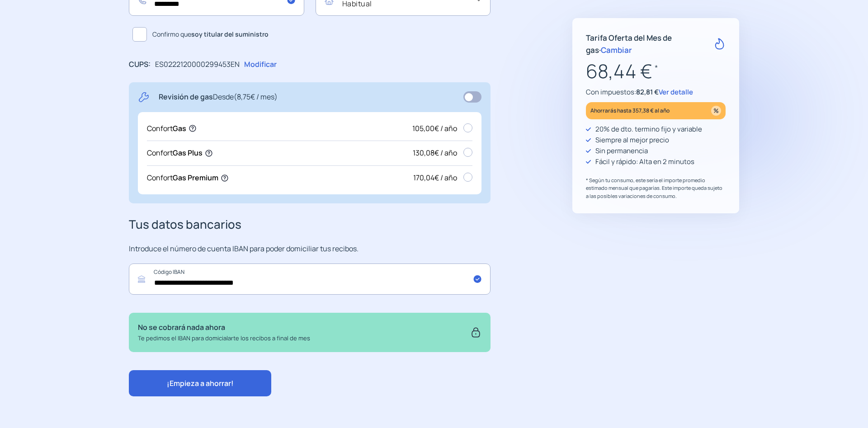 This screenshot has height=428, width=868. What do you see at coordinates (210, 34) in the screenshot?
I see `span: Confirmo que` at bounding box center [210, 34].